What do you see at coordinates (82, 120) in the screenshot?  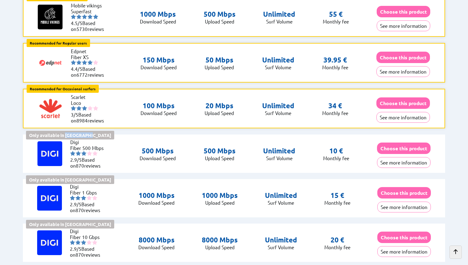 I see `span: 8984` at bounding box center [82, 120].